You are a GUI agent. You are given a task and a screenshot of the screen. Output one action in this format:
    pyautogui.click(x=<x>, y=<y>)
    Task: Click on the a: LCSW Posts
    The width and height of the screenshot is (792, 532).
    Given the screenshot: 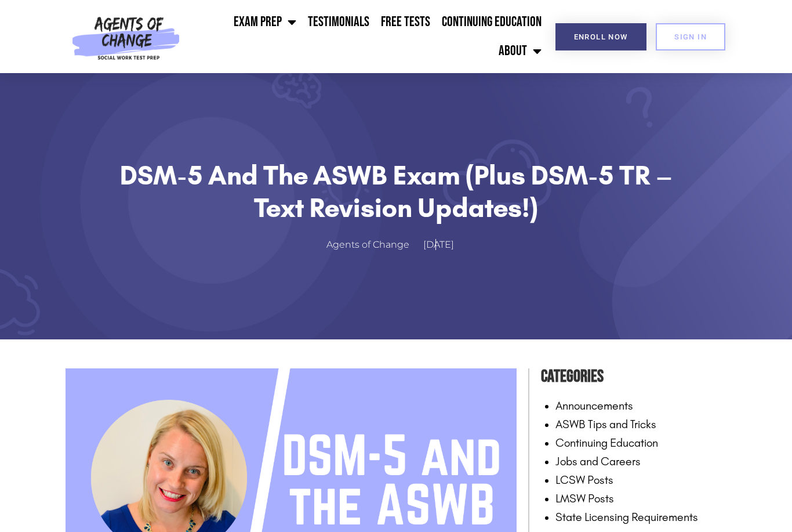 What is the action you would take?
    pyautogui.click(x=585, y=479)
    